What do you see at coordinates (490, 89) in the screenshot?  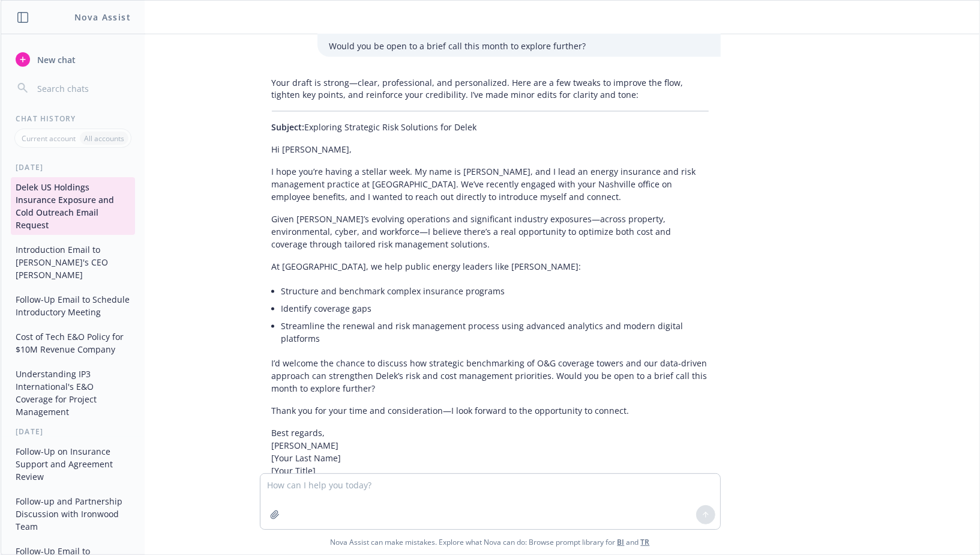 I see `p: Your draft is strong—clear, professional, and personalized. Here are a few tweaks to improve the ...` at bounding box center [490, 89].